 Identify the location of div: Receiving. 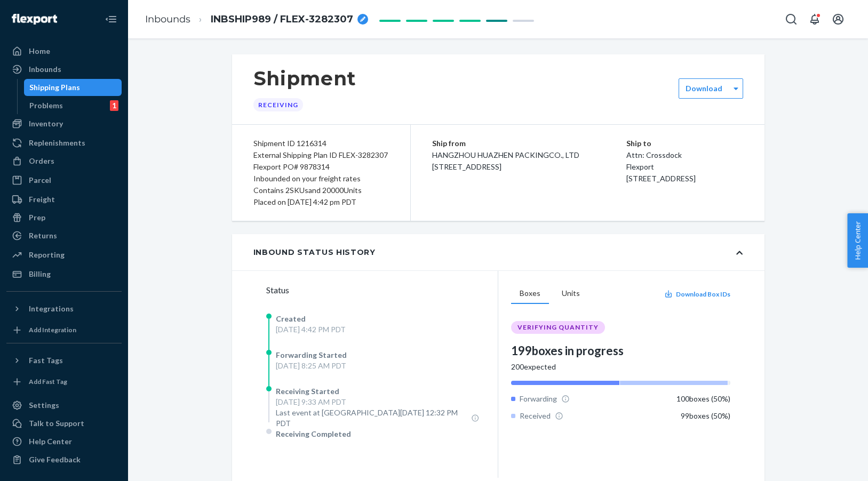
(278, 105).